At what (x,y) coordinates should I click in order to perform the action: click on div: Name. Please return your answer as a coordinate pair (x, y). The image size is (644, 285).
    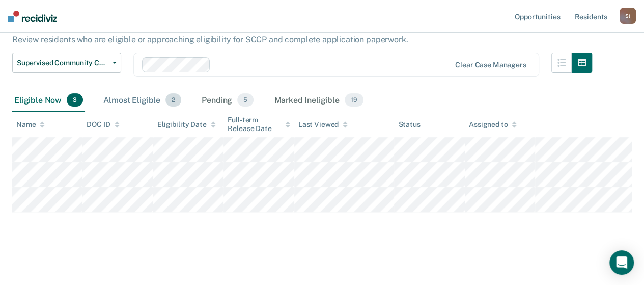
    Looking at the image, I should click on (31, 124).